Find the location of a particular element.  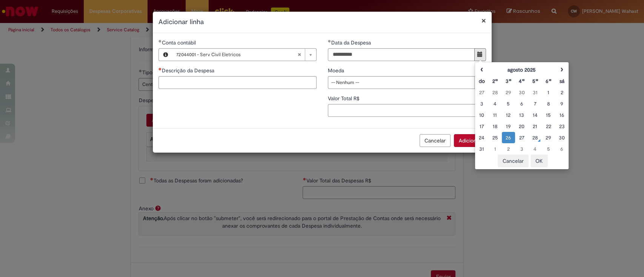

div: 07 August 2025 Thursday is located at coordinates (535, 103).